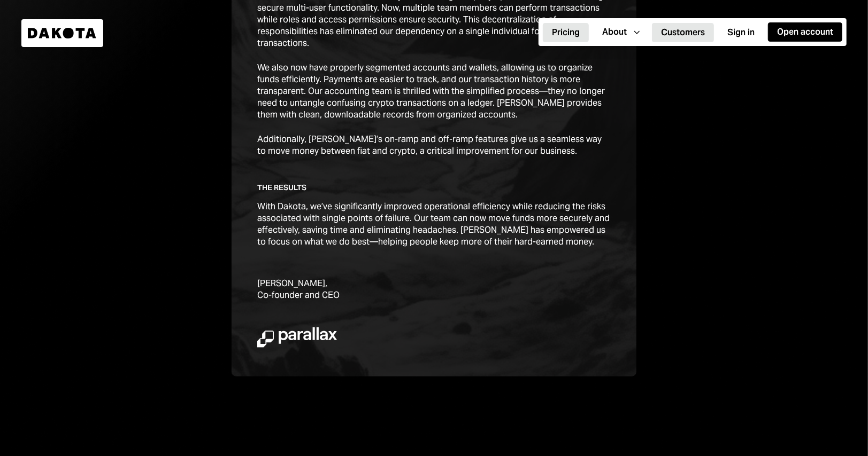  Describe the element at coordinates (741, 33) in the screenshot. I see `button: Sign in` at that location.